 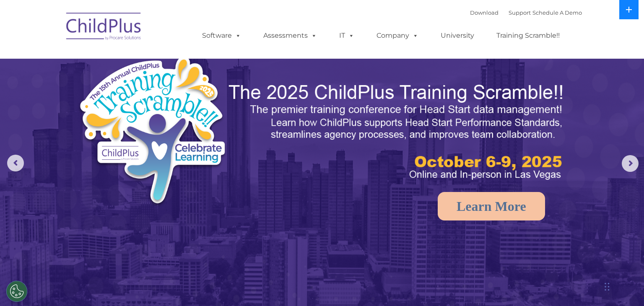 I want to click on div: Drag, so click(x=607, y=287).